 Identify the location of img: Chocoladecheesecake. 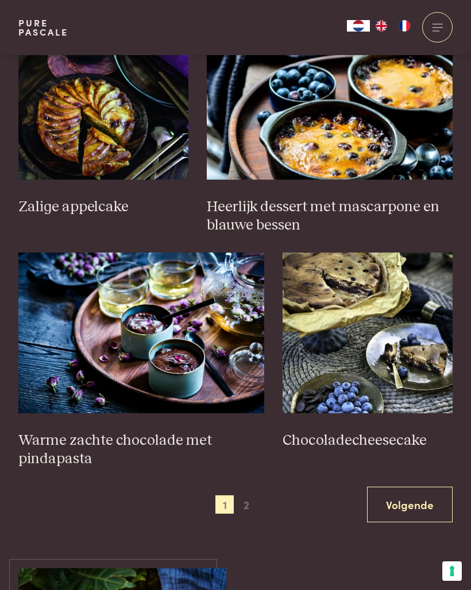
(367, 333).